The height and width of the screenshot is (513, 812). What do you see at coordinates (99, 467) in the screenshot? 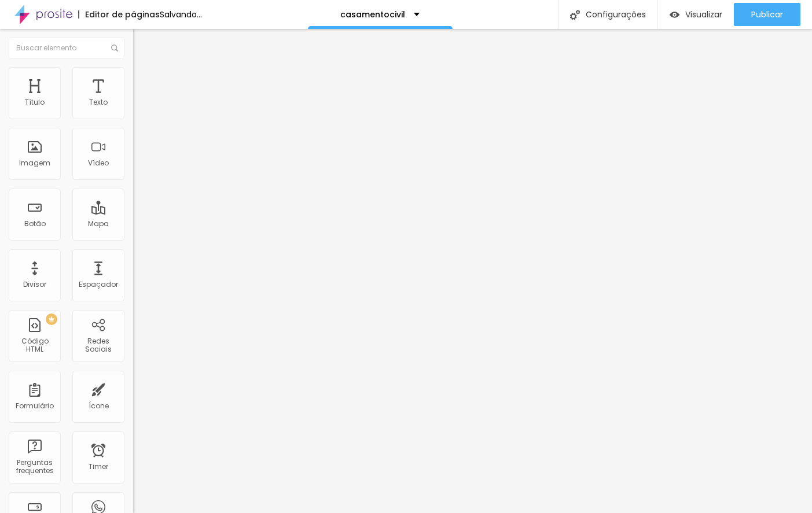
I see `div: Timer` at bounding box center [99, 467].